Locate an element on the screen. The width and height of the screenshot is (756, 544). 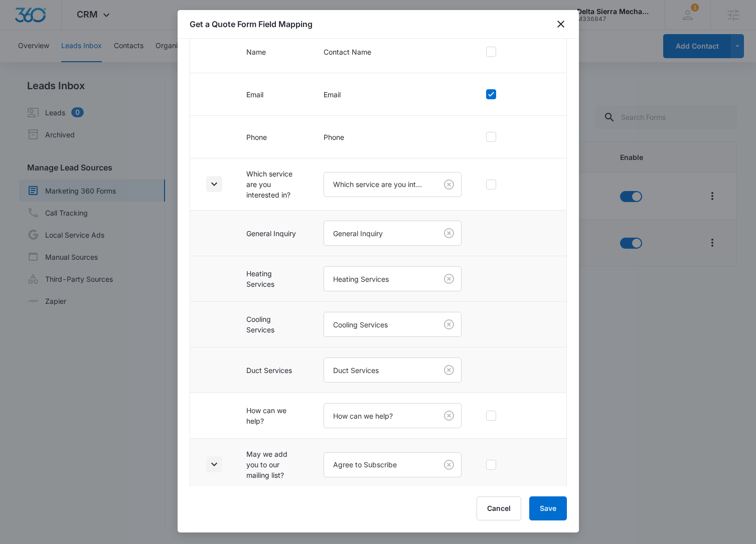
p: Email is located at coordinates (392, 94).